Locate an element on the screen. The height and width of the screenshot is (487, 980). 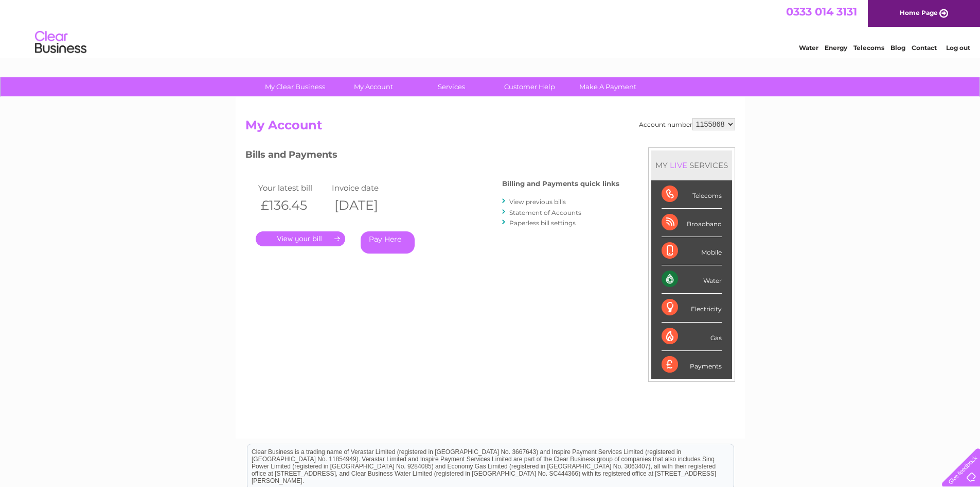
a: Energy is located at coordinates (837, 48).